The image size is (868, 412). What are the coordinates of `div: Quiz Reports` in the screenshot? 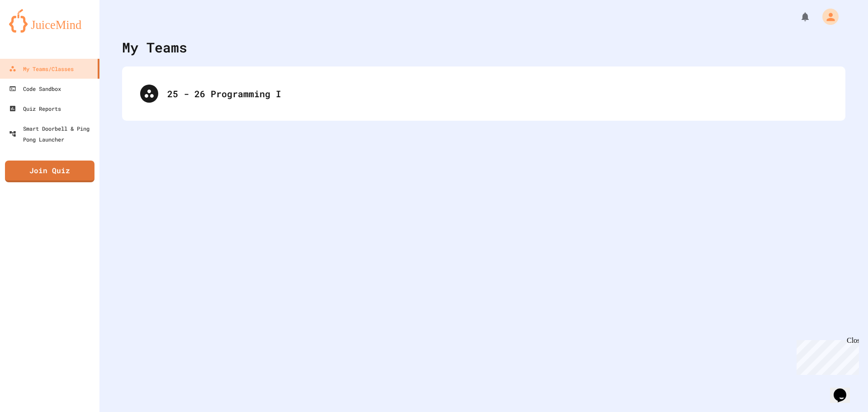 It's located at (35, 109).